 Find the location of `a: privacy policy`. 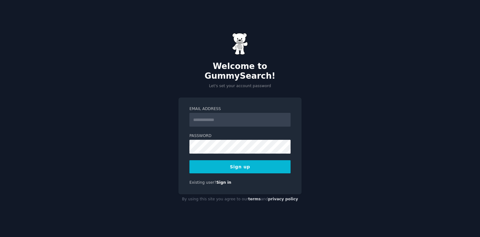

a: privacy policy is located at coordinates (283, 199).